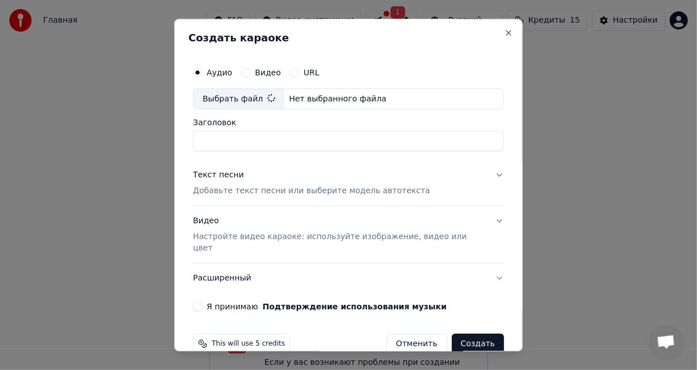 The image size is (697, 370). I want to click on p: Настройте видео караоке: используйте изображение, видео или цвет, so click(339, 243).